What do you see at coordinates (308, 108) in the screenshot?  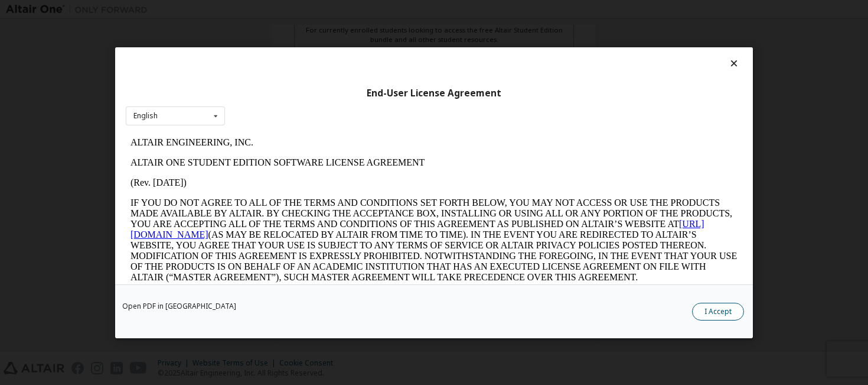 I see `p: IF YOU DO NOT AGREE TO ALL OF THE TERMS AND CONDITIONS SET FORTH BELOW, YOU MAY NOT ACCESS OR USE...` at bounding box center [308, 108].